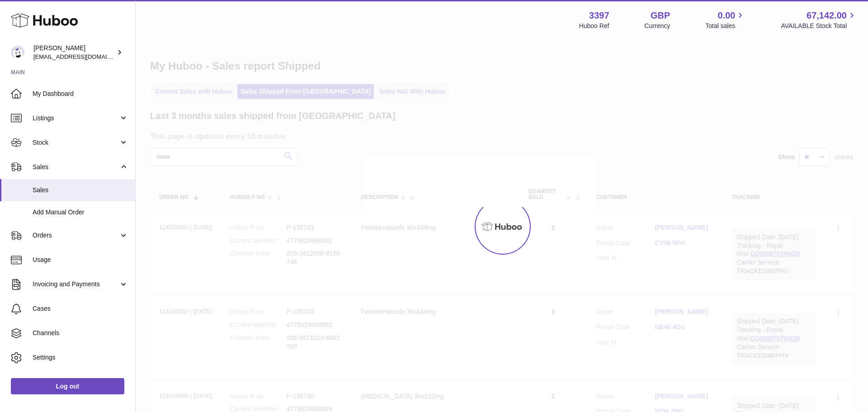  I want to click on span: Usage, so click(80, 259).